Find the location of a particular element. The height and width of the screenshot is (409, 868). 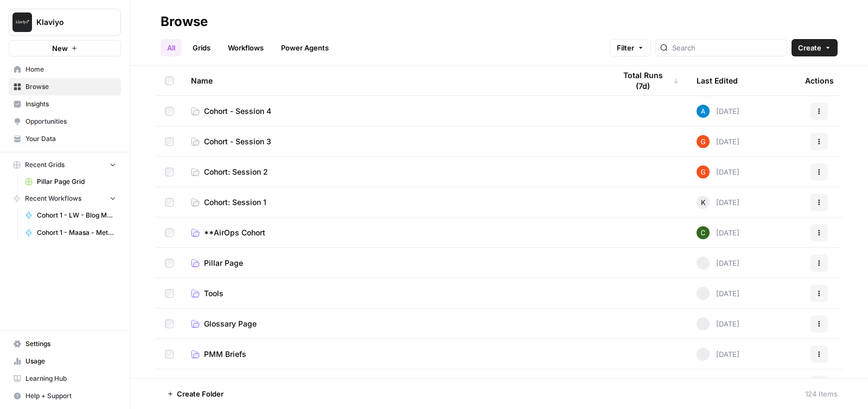

span: PMM Briefs is located at coordinates (225, 355).